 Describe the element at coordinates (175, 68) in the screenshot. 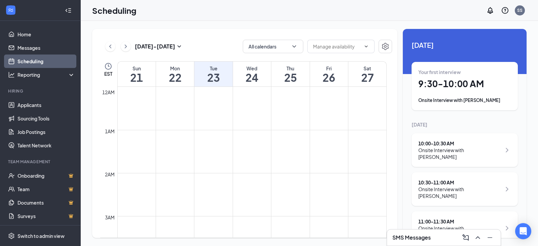

I see `div: Mon` at that location.